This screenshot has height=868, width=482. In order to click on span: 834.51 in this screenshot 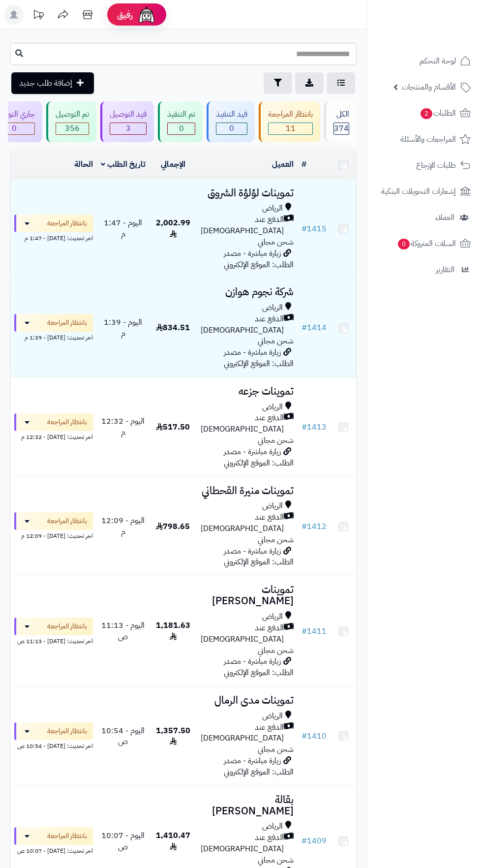, I will do `click(173, 327)`.